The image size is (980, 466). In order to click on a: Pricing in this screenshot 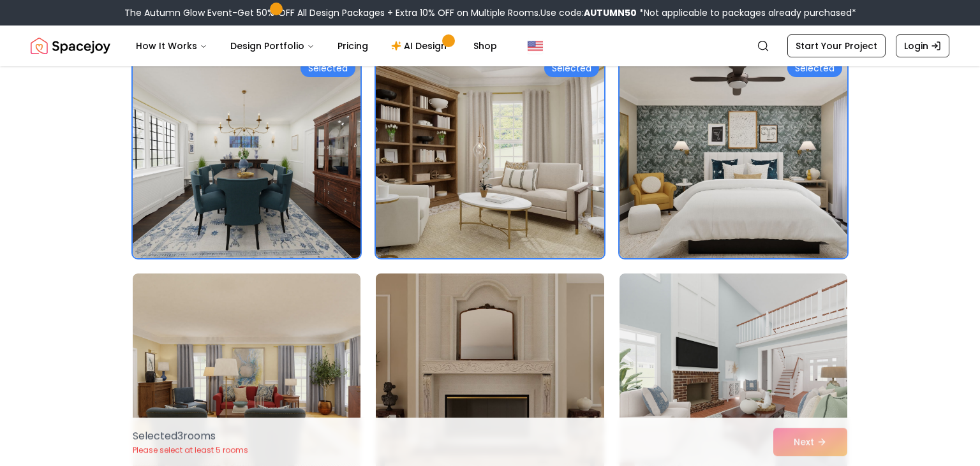, I will do `click(353, 46)`.